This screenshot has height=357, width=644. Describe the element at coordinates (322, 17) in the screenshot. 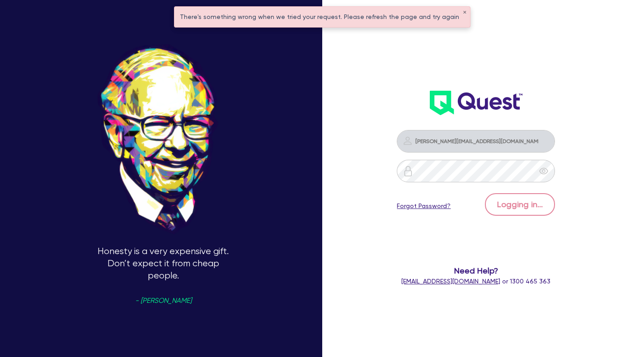

I see `div: There's something wrong when we tried your request. Please refresh the page and try again` at that location.